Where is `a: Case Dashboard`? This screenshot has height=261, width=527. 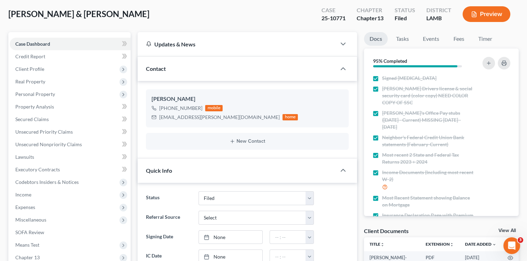
a: Case Dashboard is located at coordinates (70, 44).